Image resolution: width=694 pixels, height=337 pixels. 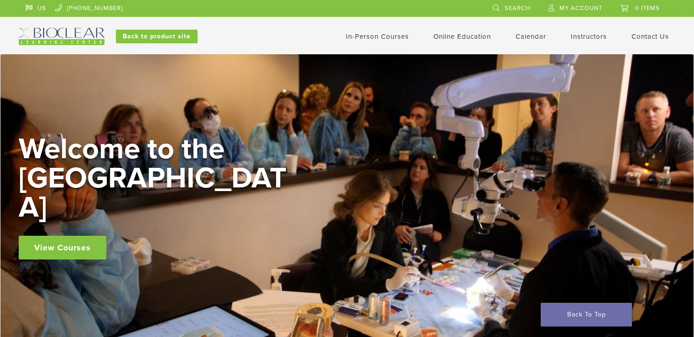 What do you see at coordinates (157, 37) in the screenshot?
I see `a: Back to product site` at bounding box center [157, 37].